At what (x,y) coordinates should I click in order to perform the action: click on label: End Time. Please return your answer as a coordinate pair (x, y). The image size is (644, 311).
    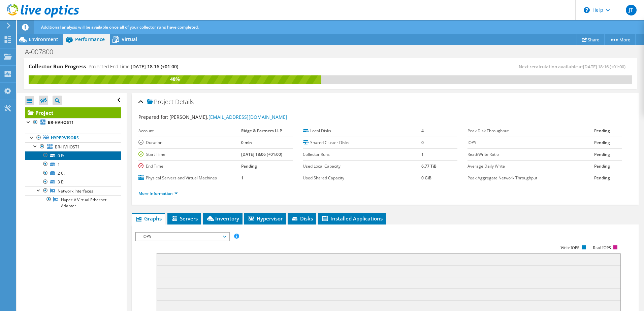
    Looking at the image, I should click on (190, 167).